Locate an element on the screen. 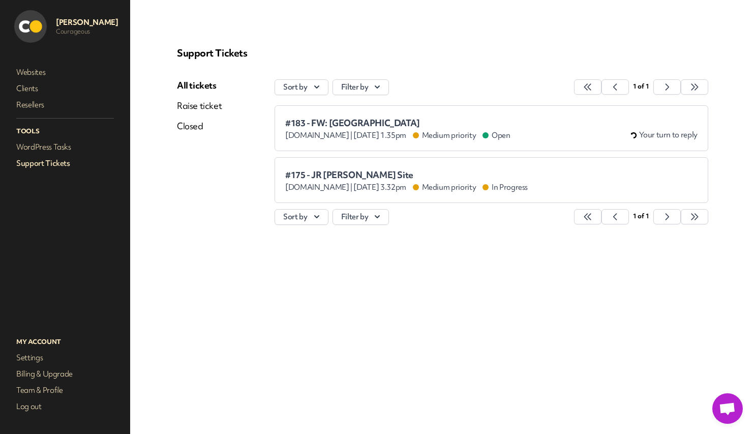  p: Courageous is located at coordinates (87, 32).